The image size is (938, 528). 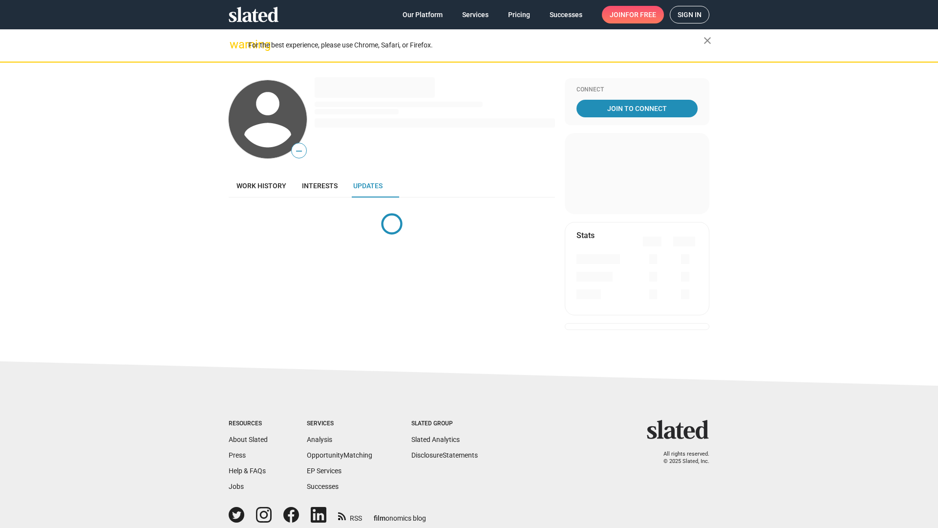 I want to click on a: Press, so click(x=237, y=455).